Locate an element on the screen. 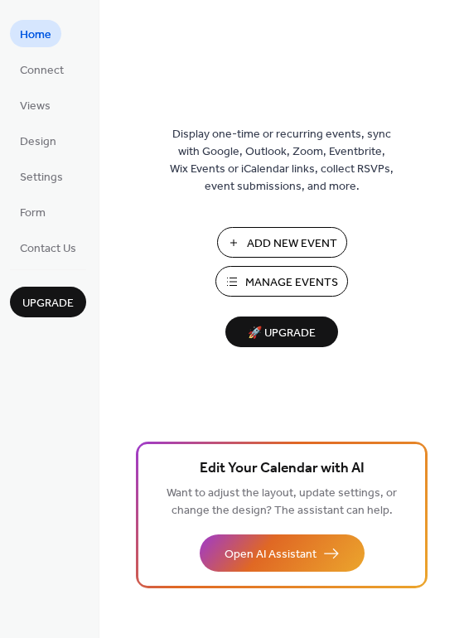  span: Upgrade is located at coordinates (48, 303).